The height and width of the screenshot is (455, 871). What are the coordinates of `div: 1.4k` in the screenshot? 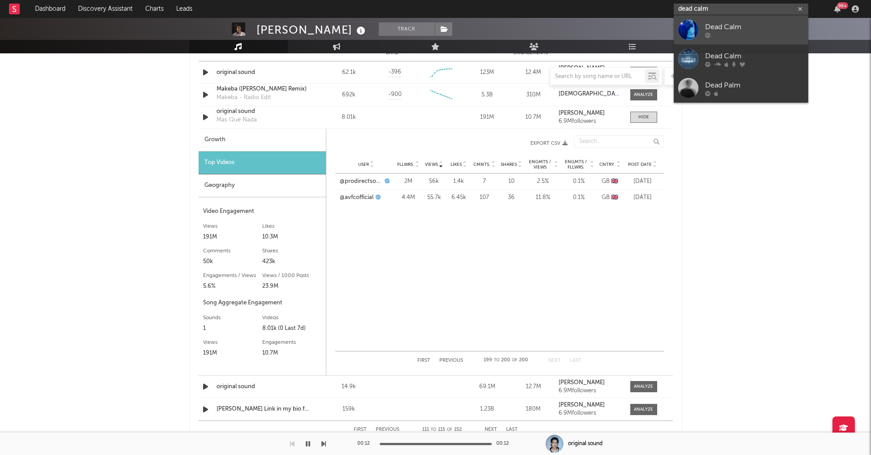 It's located at (458, 181).